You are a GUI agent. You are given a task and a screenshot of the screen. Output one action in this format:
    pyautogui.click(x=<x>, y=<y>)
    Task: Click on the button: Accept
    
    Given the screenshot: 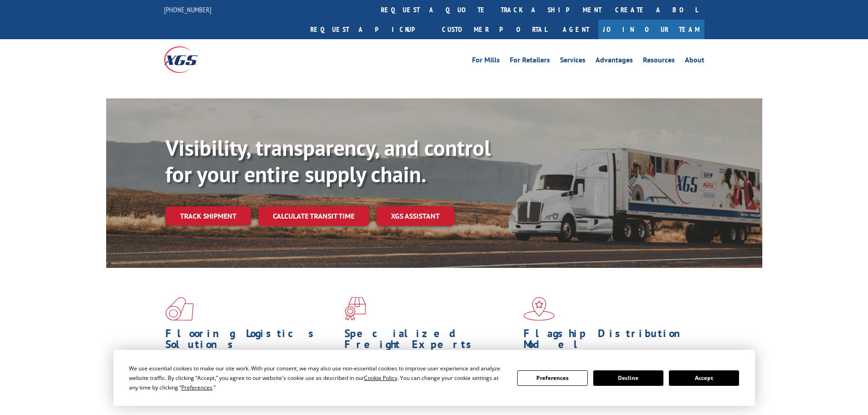 What is the action you would take?
    pyautogui.click(x=704, y=378)
    